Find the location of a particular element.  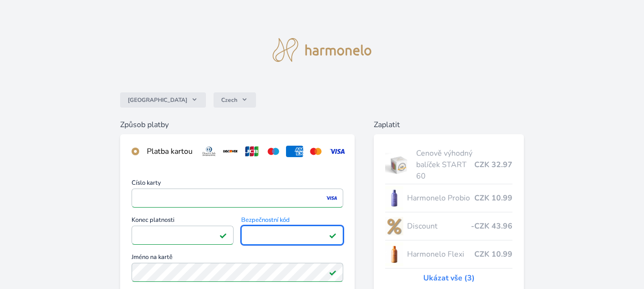

img: jcb.svg is located at coordinates (252, 151).